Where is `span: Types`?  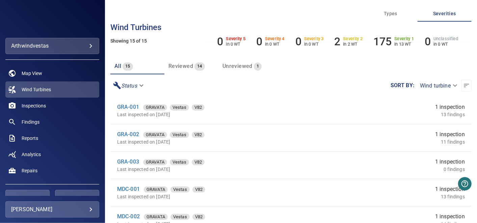 span: Types is located at coordinates (390, 14).